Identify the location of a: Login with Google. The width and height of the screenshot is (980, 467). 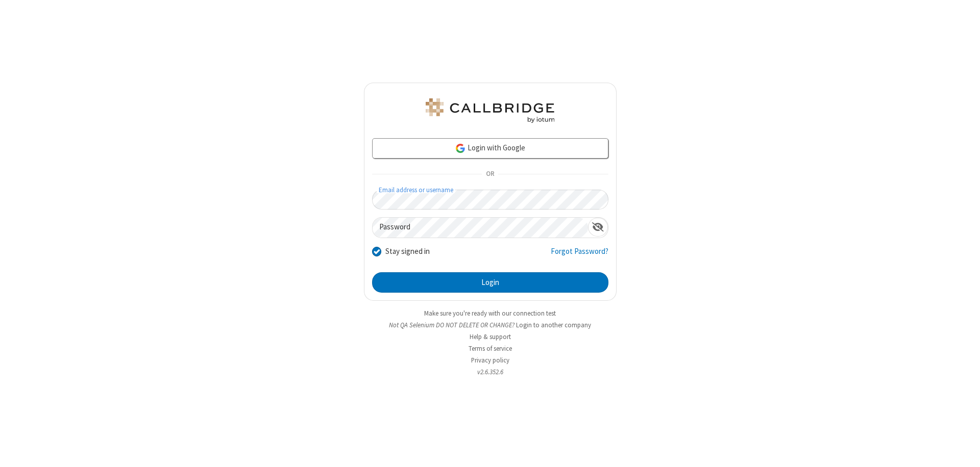
(490, 149).